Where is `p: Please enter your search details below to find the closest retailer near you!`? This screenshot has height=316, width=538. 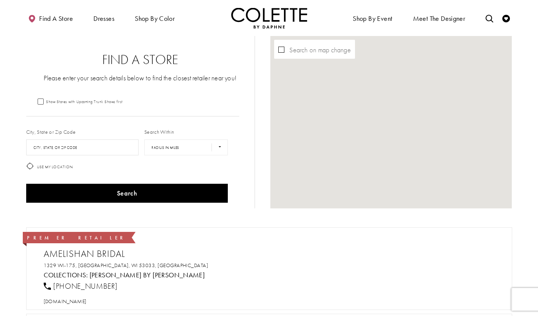
p: Please enter your search details below to find the closest retailer near you! is located at coordinates (140, 78).